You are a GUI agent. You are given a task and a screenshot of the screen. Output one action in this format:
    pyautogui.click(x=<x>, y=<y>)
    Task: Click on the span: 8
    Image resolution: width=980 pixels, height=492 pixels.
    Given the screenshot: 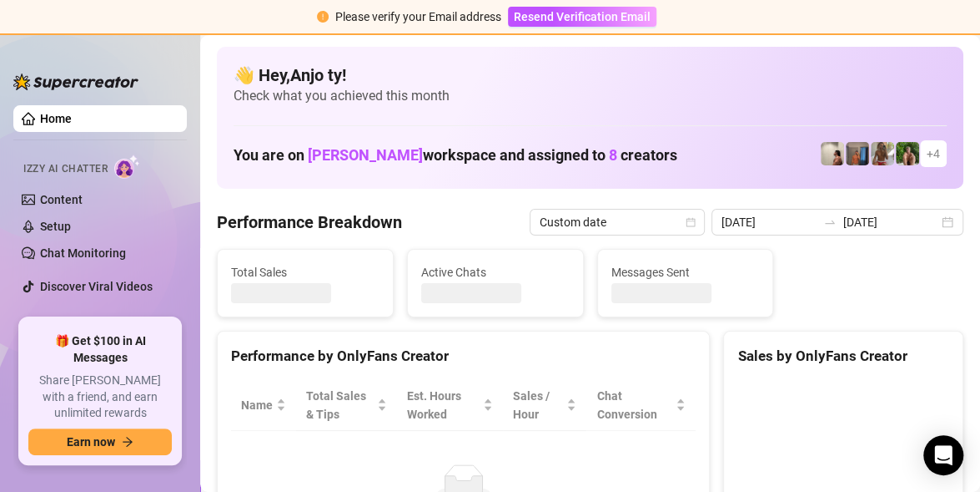 What is the action you would take?
    pyautogui.click(x=614, y=154)
    